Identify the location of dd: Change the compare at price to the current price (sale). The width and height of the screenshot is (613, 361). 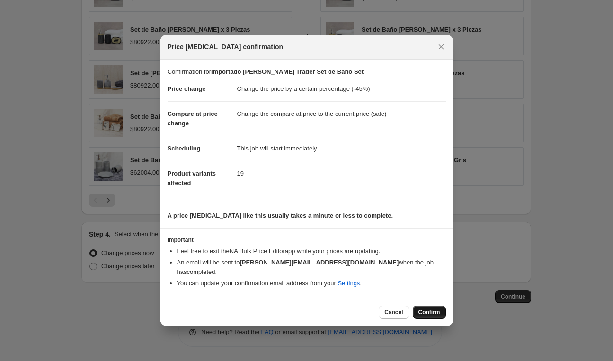
(342, 114).